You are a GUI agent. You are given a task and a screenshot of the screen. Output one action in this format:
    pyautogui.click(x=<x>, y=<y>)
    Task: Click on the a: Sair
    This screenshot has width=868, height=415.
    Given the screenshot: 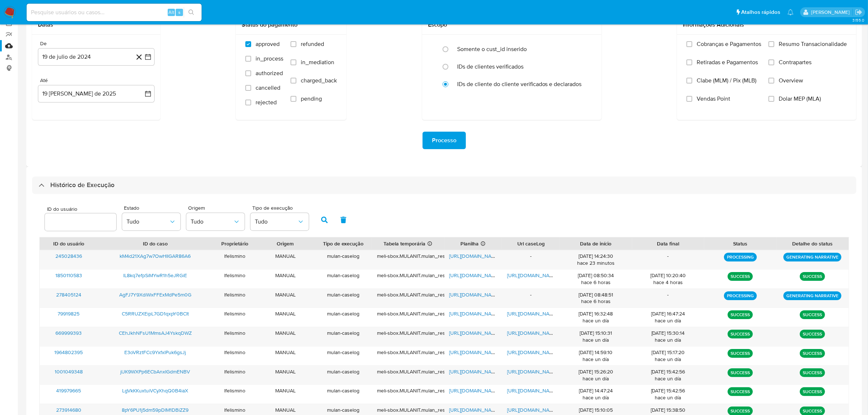 What is the action you would take?
    pyautogui.click(x=859, y=12)
    